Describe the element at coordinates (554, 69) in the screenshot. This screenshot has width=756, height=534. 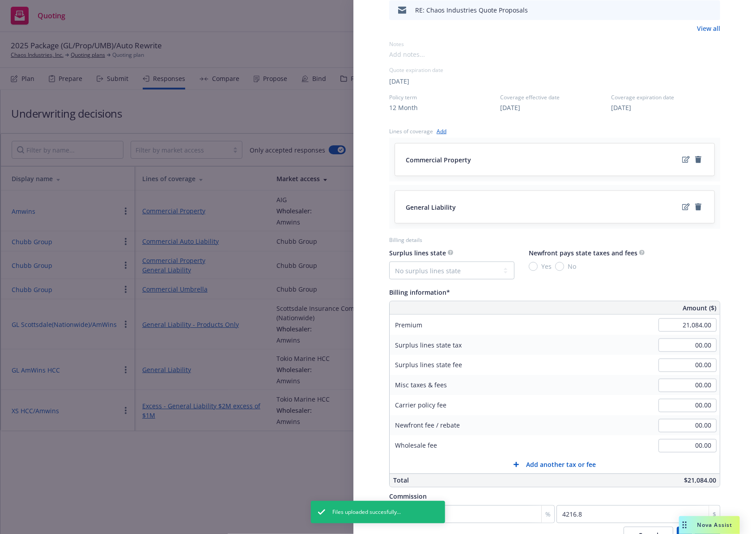
I see `div: Quote expiration date` at that location.